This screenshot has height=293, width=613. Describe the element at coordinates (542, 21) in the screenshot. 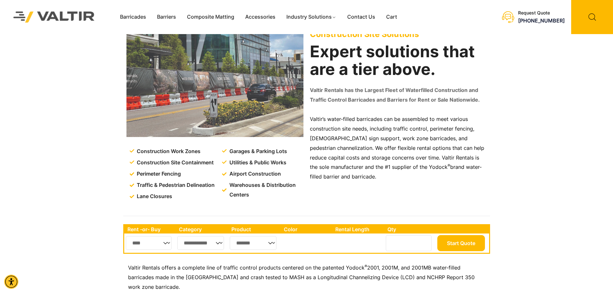

I see `a: call (888) 496-3625` at that location.